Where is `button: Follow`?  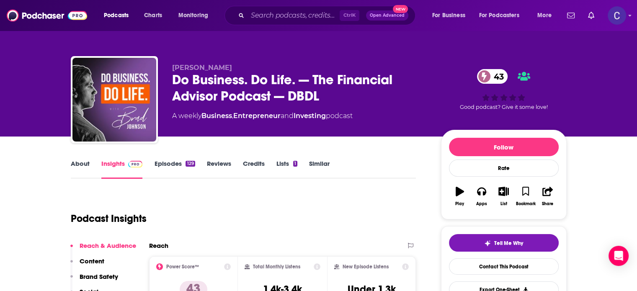 button: Follow is located at coordinates (504, 147).